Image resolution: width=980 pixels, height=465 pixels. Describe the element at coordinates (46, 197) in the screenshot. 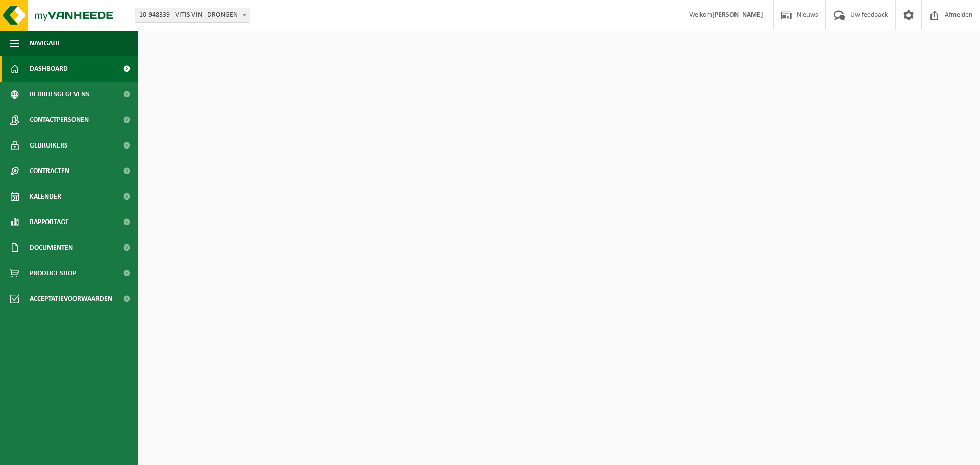

I see `span: Kalender` at that location.